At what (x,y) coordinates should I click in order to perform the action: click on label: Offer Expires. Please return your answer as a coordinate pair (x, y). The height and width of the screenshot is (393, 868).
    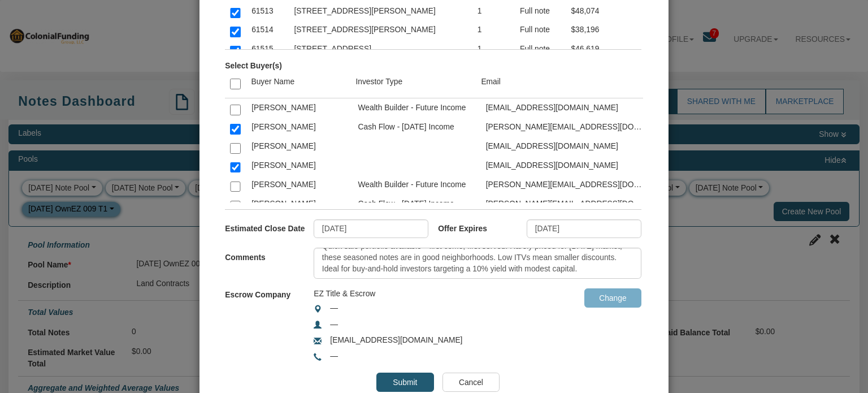
    Looking at the image, I should click on (482, 226).